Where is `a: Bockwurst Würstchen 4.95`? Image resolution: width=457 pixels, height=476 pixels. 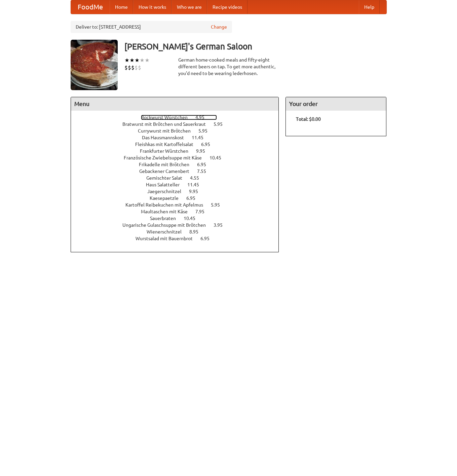
a: Bockwurst Würstchen 4.95 is located at coordinates (179, 117).